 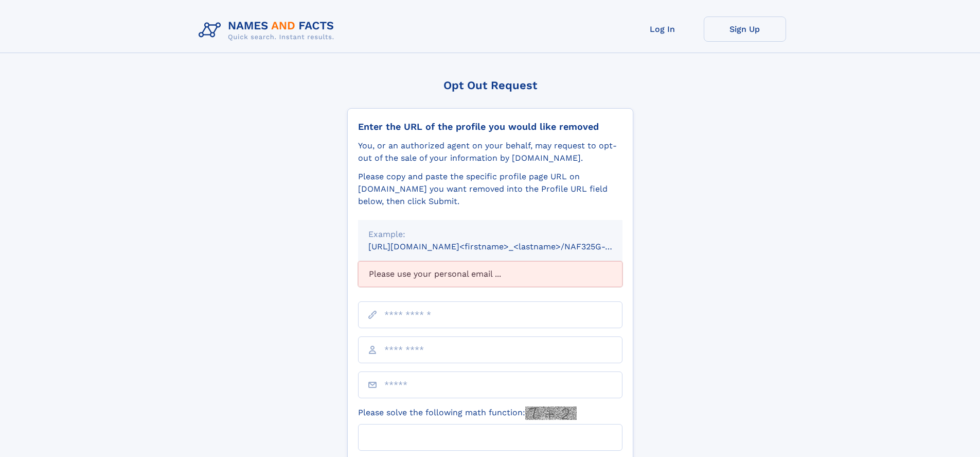 I want to click on div: You, or an authorized agent on your behalf, may request to opt-out of the sale of your informatio..., so click(x=490, y=152).